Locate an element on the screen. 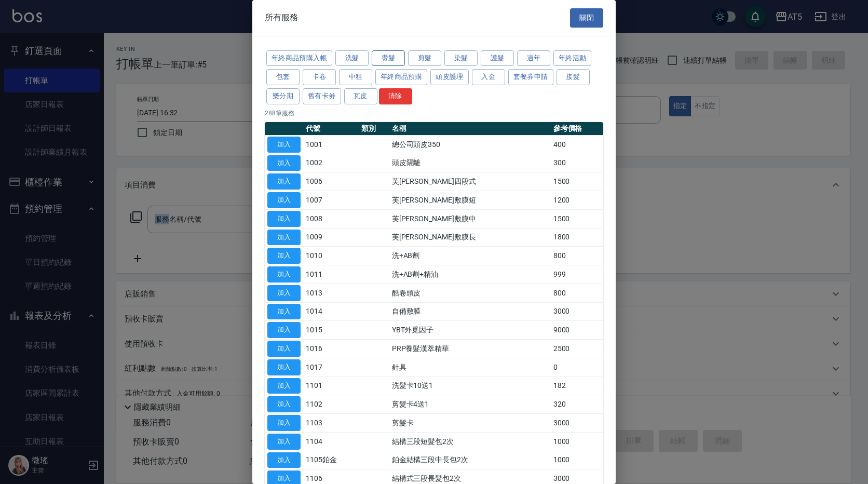 The image size is (868, 484). td: 酷卷頭皮 is located at coordinates (469, 293).